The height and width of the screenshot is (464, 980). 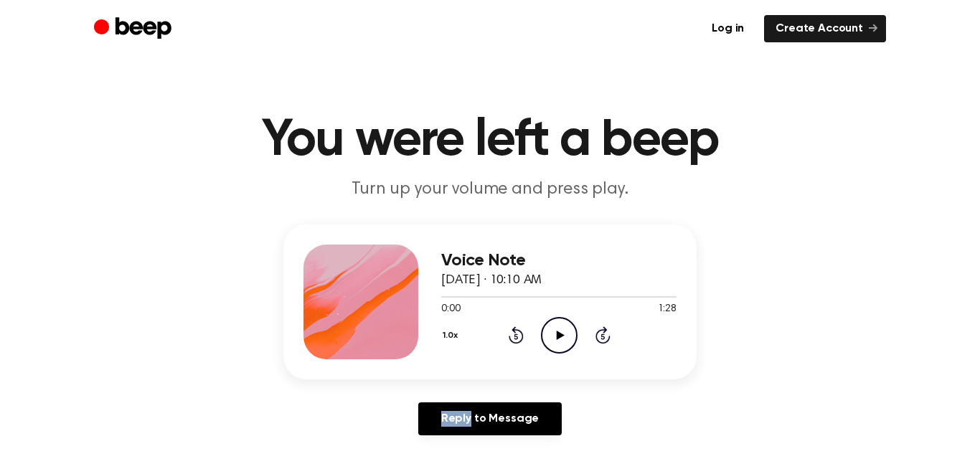 What do you see at coordinates (452, 336) in the screenshot?
I see `button: 1.0x` at bounding box center [452, 336].